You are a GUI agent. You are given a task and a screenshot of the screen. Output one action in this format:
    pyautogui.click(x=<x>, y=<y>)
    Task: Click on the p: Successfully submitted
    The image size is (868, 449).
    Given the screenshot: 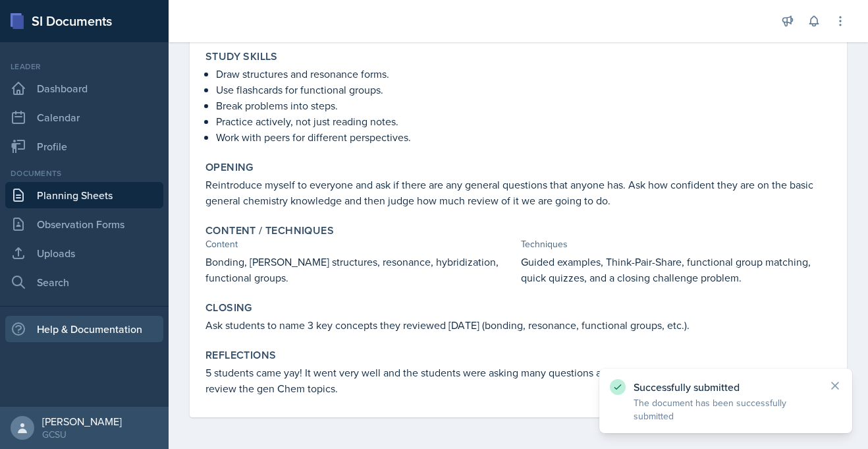 What is the action you would take?
    pyautogui.click(x=726, y=387)
    